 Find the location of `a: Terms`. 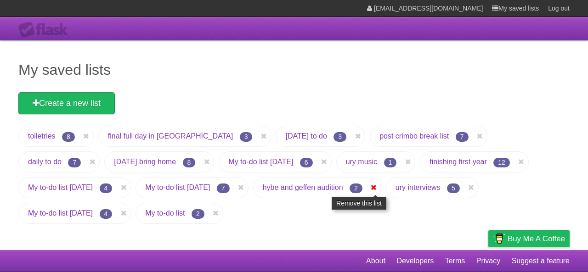

a: Terms is located at coordinates (455, 261).